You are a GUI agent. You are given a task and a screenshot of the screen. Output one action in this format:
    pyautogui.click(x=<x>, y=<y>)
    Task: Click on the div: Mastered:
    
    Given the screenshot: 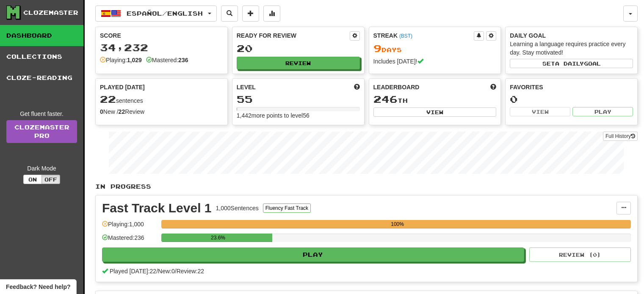 What is the action you would take?
    pyautogui.click(x=167, y=60)
    